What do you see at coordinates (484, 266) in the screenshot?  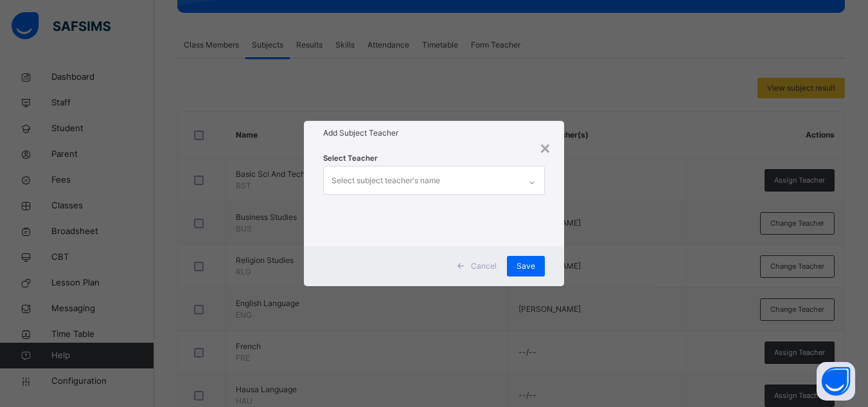 I see `span: Cancel` at bounding box center [484, 266].